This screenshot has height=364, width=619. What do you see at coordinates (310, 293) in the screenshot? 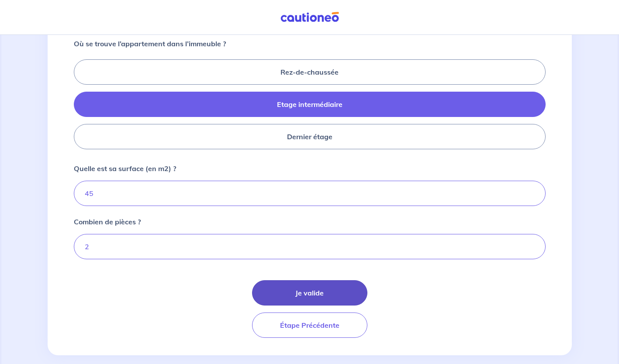
I see `button: Je valide` at bounding box center [310, 293].